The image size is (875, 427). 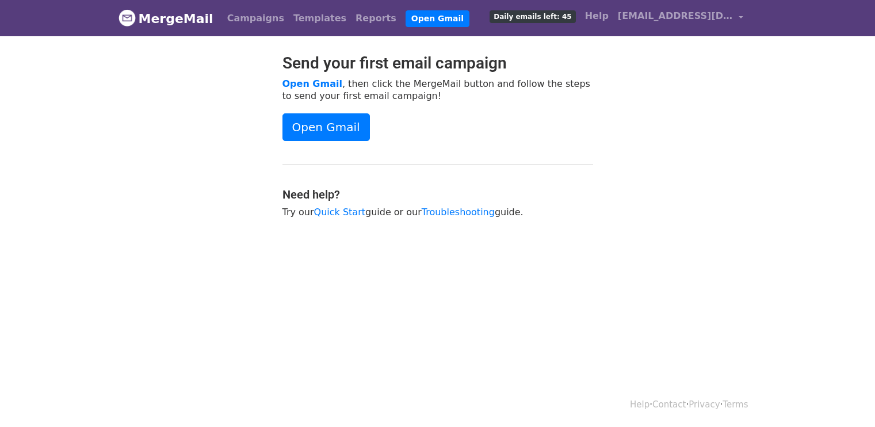 I want to click on a: Contact, so click(x=669, y=404).